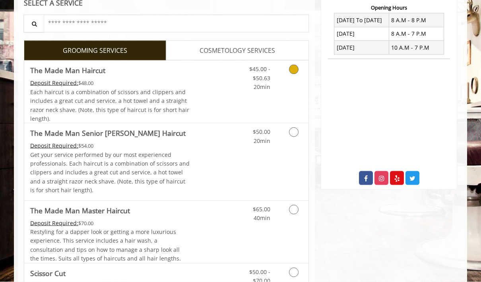  Describe the element at coordinates (262, 218) in the screenshot. I see `span: 40min` at that location.